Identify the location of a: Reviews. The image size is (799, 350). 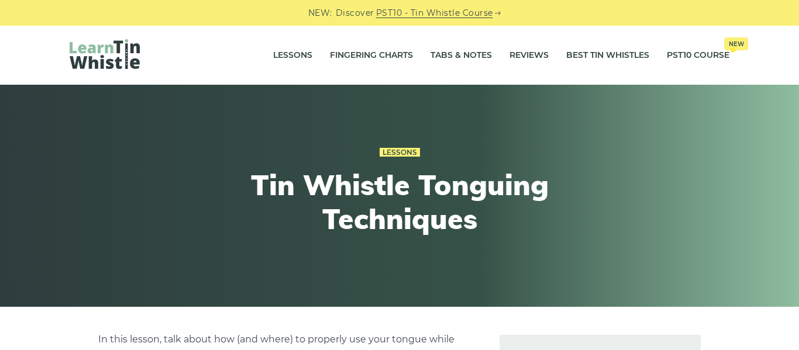
(529, 56).